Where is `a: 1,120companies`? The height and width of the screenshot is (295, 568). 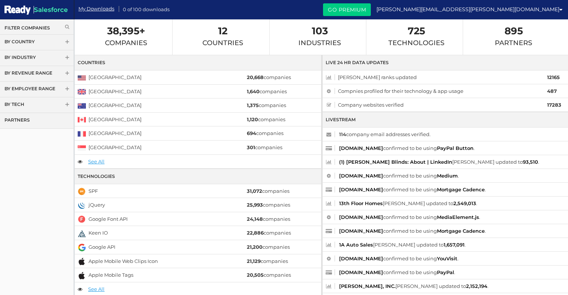
a: 1,120companies is located at coordinates (266, 119).